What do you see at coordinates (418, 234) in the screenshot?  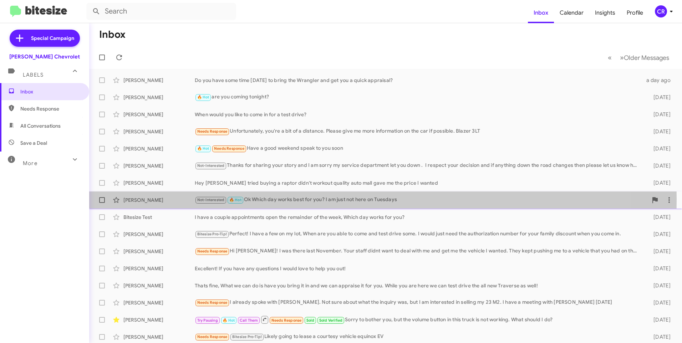 I see `div: Perfect! I have a few on my lot, When are you able to come and test drive some. I would just need...` at bounding box center [418, 234].